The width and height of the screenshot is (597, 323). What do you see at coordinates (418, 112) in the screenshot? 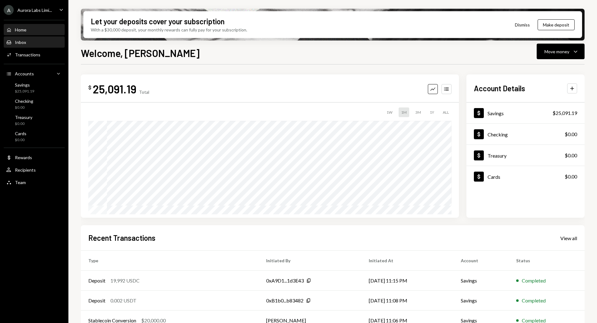
I see `div: 3M` at bounding box center [418, 112].